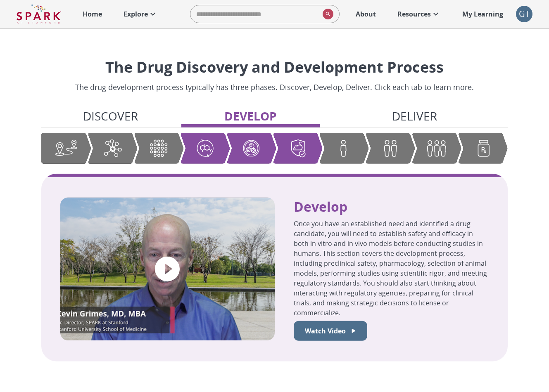 The width and height of the screenshot is (549, 392). Describe the element at coordinates (140, 14) in the screenshot. I see `a: Explore` at that location.